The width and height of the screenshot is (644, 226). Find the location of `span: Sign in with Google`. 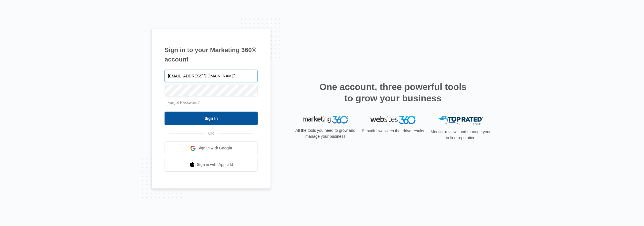

span: Sign in with Google is located at coordinates (215, 148).